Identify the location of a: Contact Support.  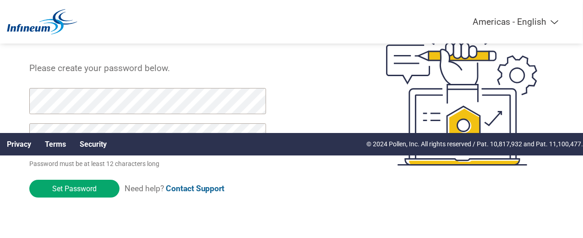
(195, 188).